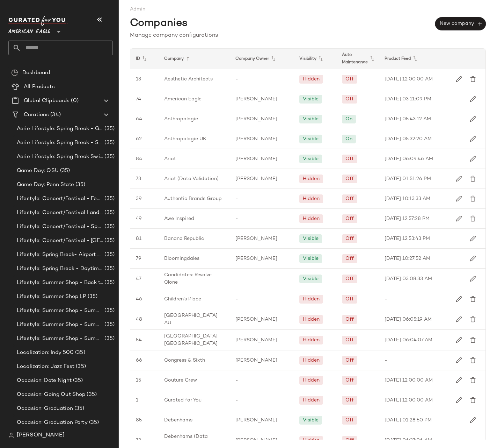  What do you see at coordinates (38, 171) in the screenshot?
I see `span: Game Day: OSU` at bounding box center [38, 171].